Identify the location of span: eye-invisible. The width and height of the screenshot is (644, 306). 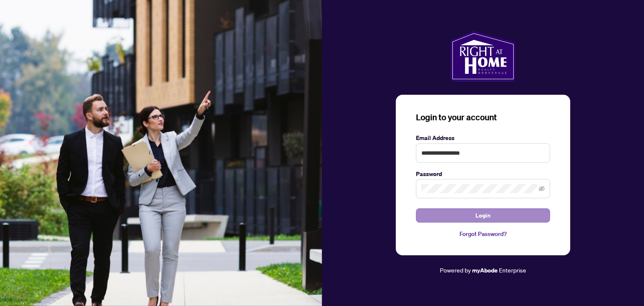
(542, 189).